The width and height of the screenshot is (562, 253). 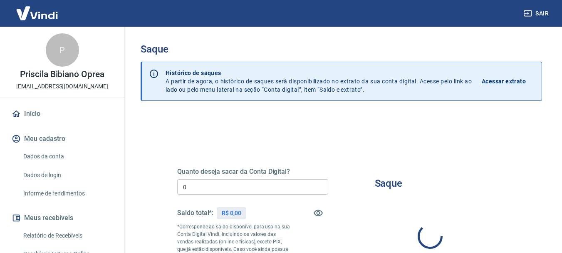 I want to click on a: Início, so click(x=62, y=114).